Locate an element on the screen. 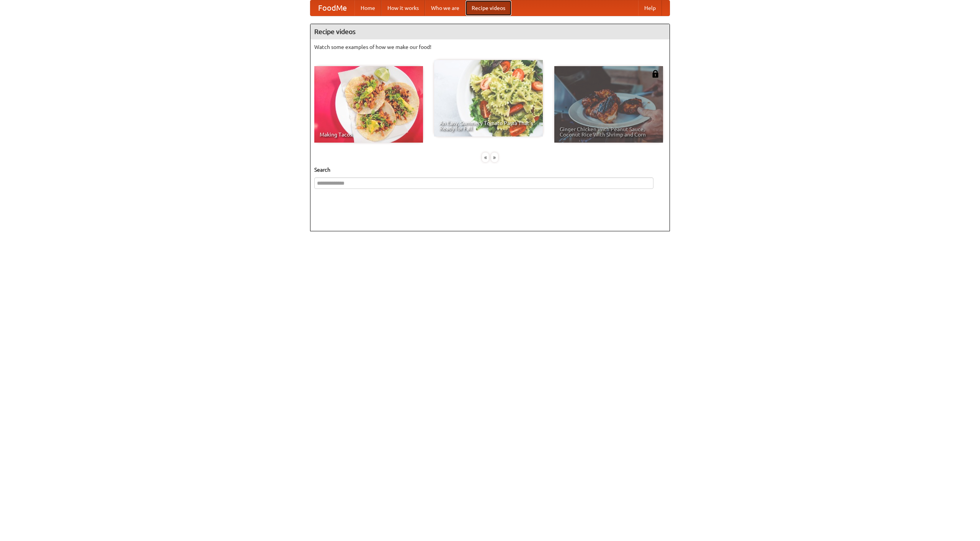  h5: Search is located at coordinates (490, 170).